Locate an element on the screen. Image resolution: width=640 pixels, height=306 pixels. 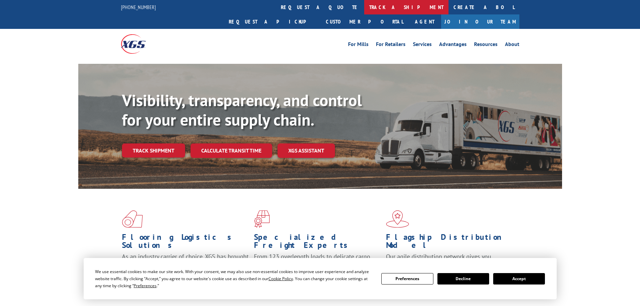
a: Resources is located at coordinates (486, 45).